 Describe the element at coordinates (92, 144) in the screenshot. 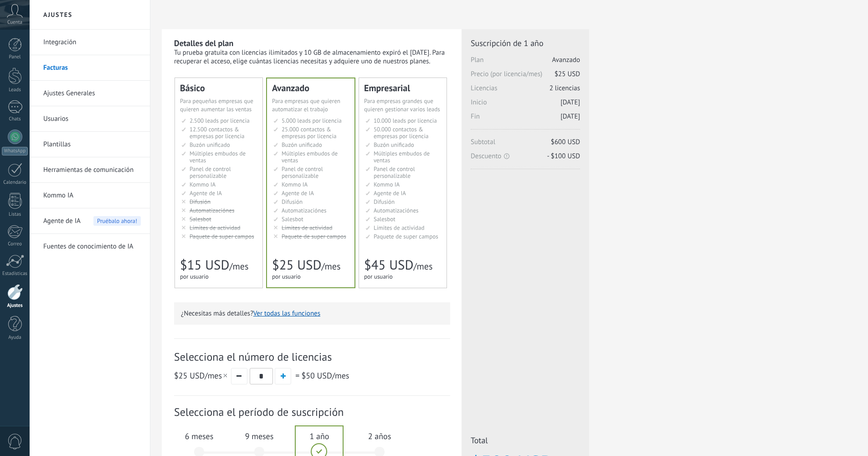

I see `a: Plantillas` at that location.